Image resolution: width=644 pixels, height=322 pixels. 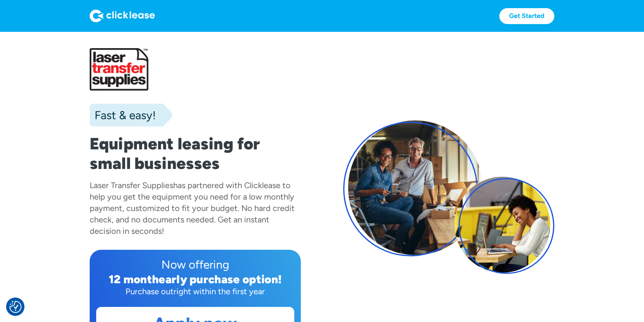 I want to click on div: Now offering, so click(x=195, y=264).